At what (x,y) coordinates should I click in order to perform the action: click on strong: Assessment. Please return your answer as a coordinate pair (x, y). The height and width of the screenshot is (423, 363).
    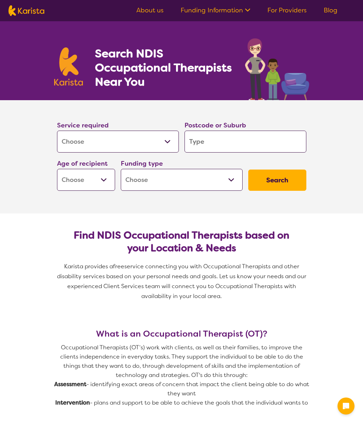
    Looking at the image, I should click on (70, 384).